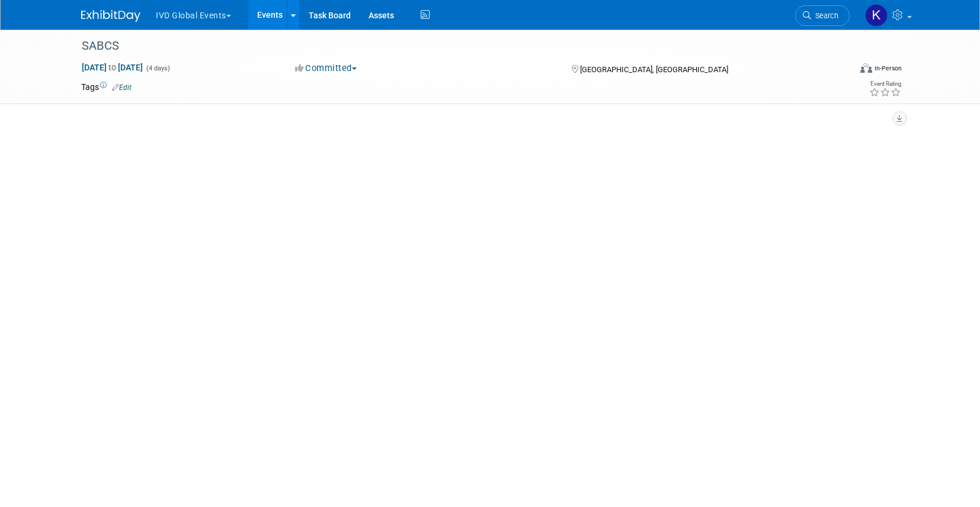  What do you see at coordinates (326, 68) in the screenshot?
I see `button: Committed` at bounding box center [326, 68].